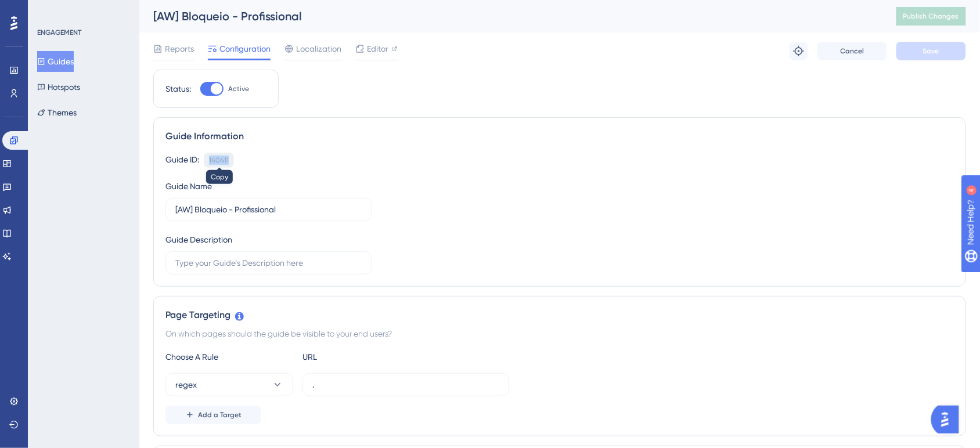  I want to click on span: Save, so click(931, 51).